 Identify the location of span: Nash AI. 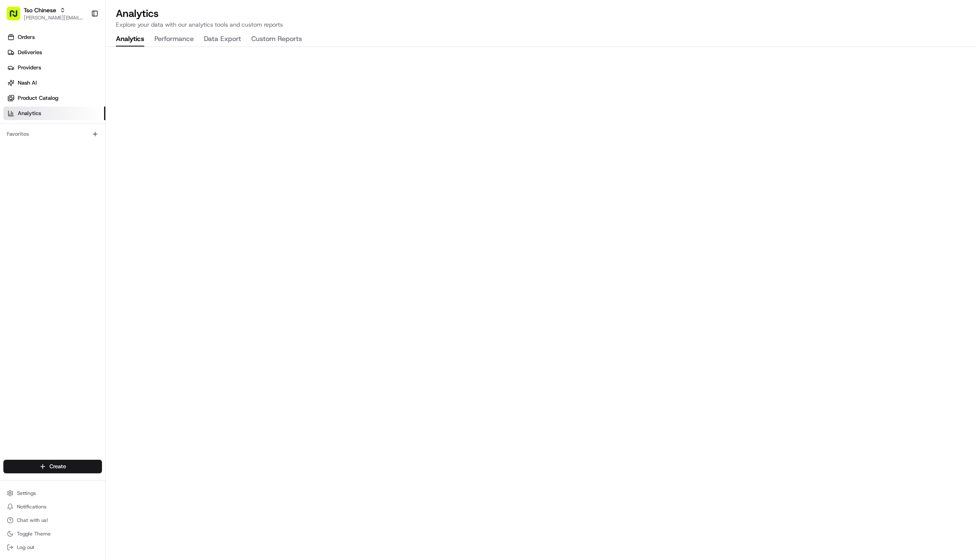
(27, 83).